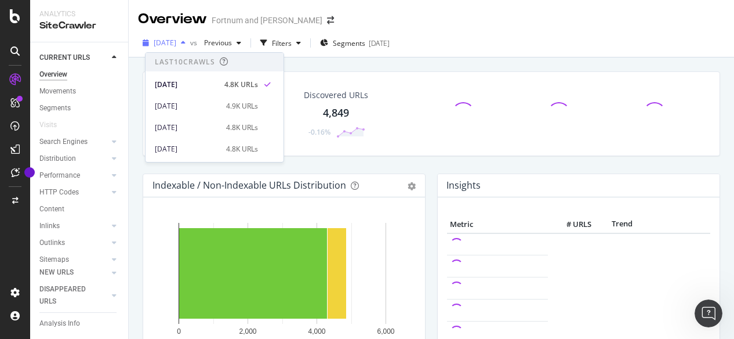  Describe the element at coordinates (282, 43) in the screenshot. I see `div: Filters` at that location.